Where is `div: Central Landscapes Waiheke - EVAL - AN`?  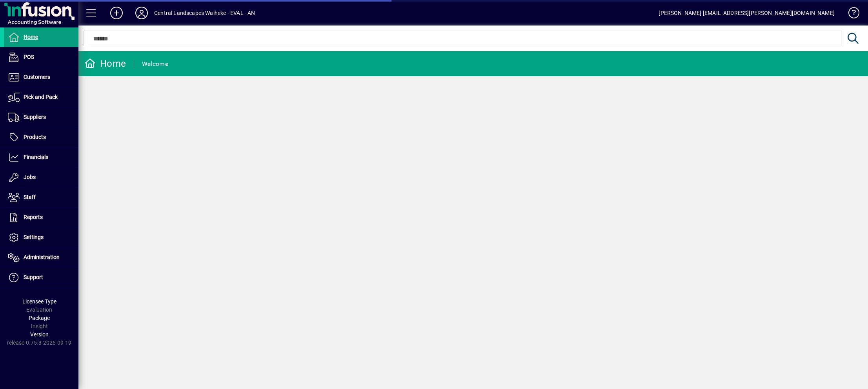 div: Central Landscapes Waiheke - EVAL - AN is located at coordinates (204, 13).